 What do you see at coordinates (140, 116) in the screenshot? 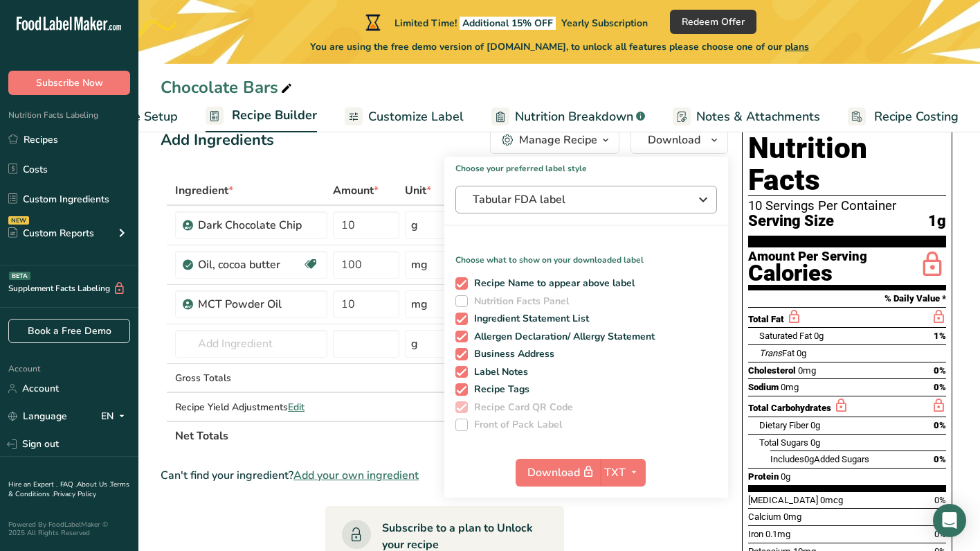
I see `span: Recipe Setup` at bounding box center [140, 116].